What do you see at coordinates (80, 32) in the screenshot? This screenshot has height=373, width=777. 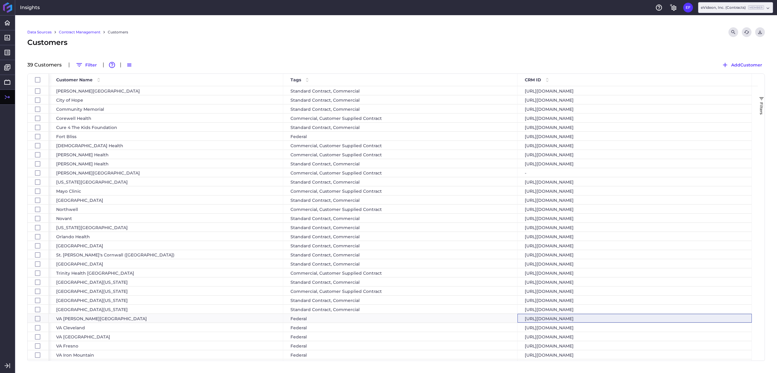 I see `a: Contract Management` at bounding box center [80, 32].